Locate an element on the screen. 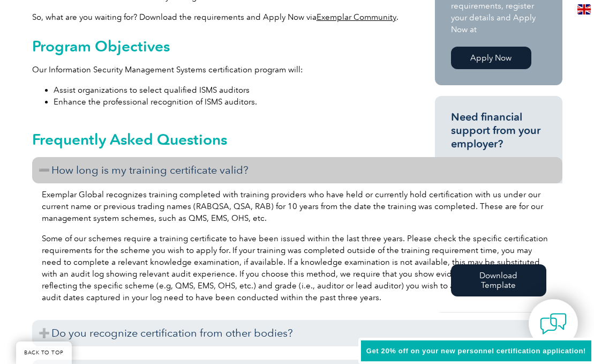 The image size is (594, 364). h3: Need financial support from your employer? is located at coordinates (499, 130).